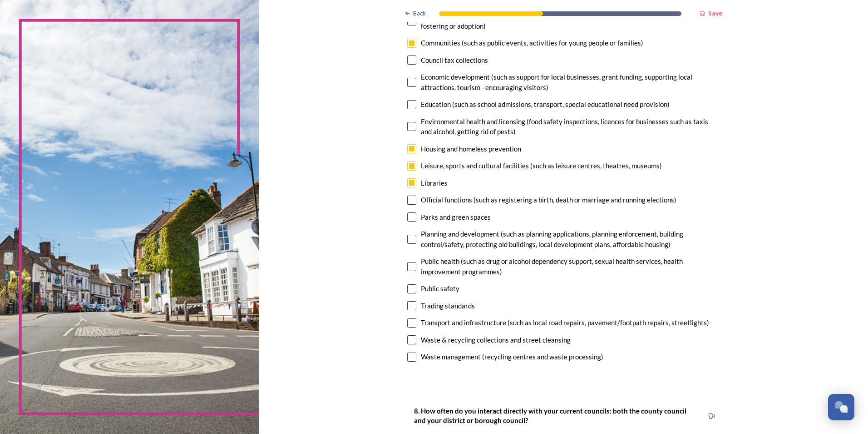 The height and width of the screenshot is (434, 868). What do you see at coordinates (570, 266) in the screenshot?
I see `div: Public health (such as drug or alcohol dependency support, sexual health services, health improve...` at bounding box center [570, 266].